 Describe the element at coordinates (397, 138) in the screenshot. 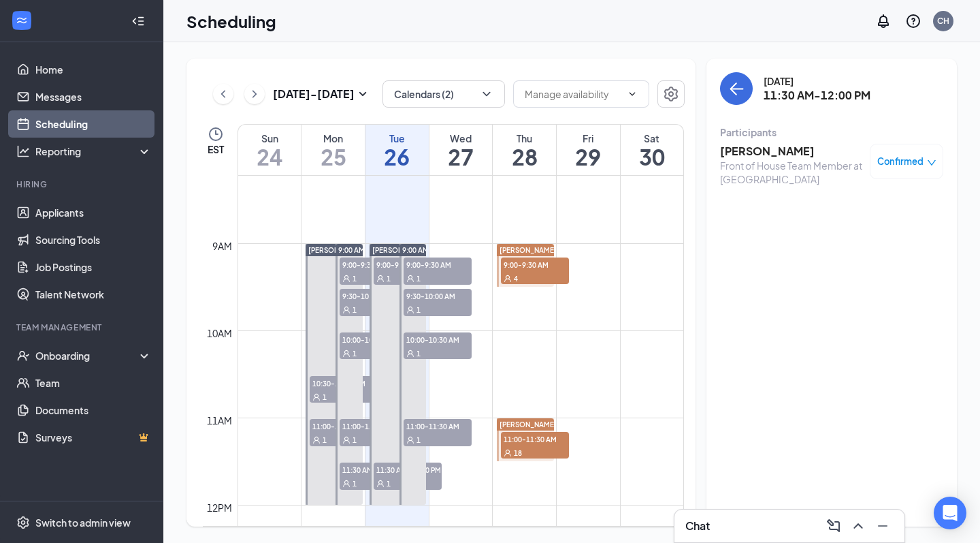

I see `div: Tue` at that location.